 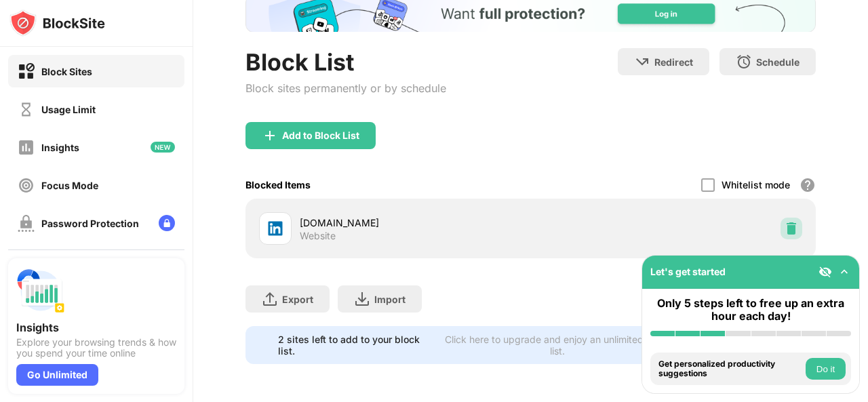 What do you see at coordinates (825, 272) in the screenshot?
I see `img: eye-not-visible.svg` at bounding box center [825, 272].